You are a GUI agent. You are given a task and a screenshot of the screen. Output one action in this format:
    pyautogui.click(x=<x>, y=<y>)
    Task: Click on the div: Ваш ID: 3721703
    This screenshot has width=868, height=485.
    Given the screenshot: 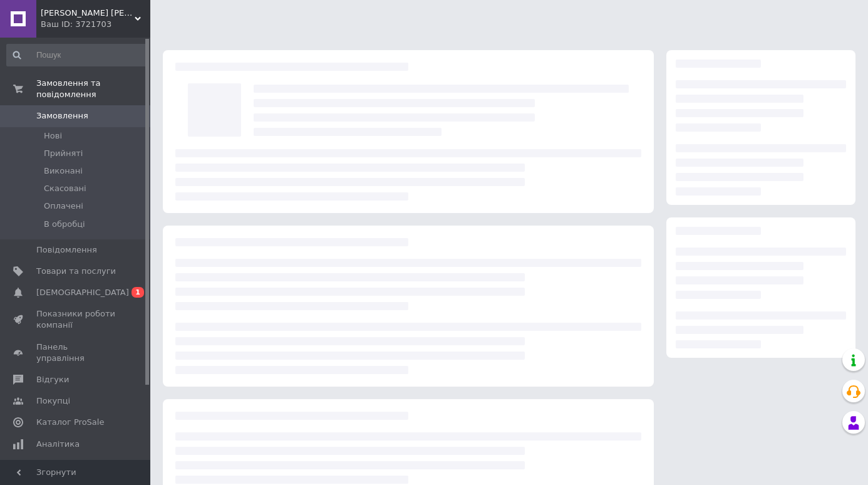 What is the action you would take?
    pyautogui.click(x=96, y=24)
    